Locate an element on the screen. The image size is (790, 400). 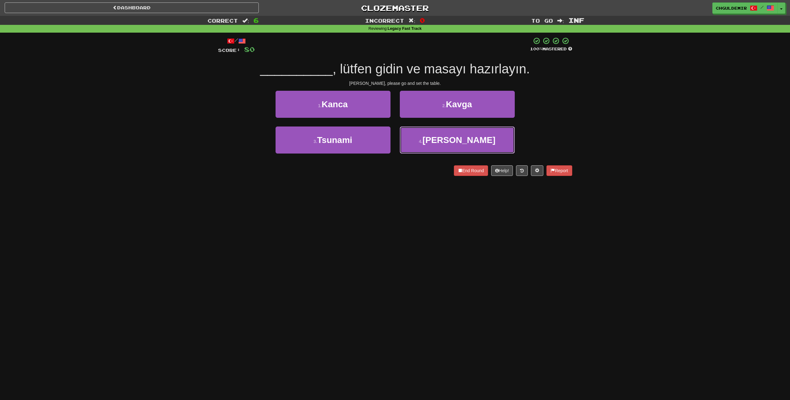
span: Kanca is located at coordinates (335, 104).